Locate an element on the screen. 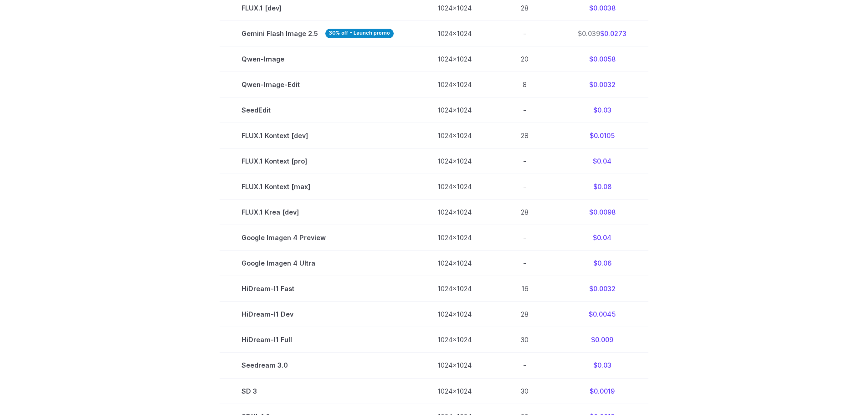 This screenshot has height=415, width=868. td: HiDream-I1 Full is located at coordinates (318, 340).